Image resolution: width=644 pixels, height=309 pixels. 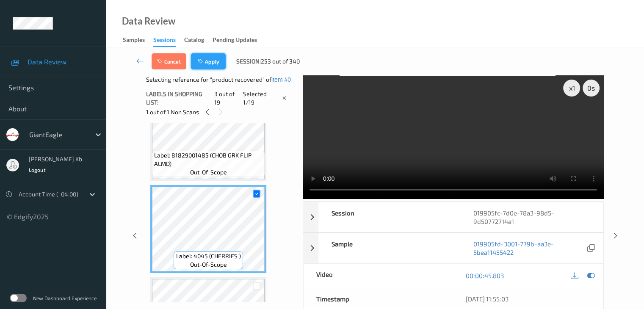 I want to click on div: Video, so click(x=378, y=276).